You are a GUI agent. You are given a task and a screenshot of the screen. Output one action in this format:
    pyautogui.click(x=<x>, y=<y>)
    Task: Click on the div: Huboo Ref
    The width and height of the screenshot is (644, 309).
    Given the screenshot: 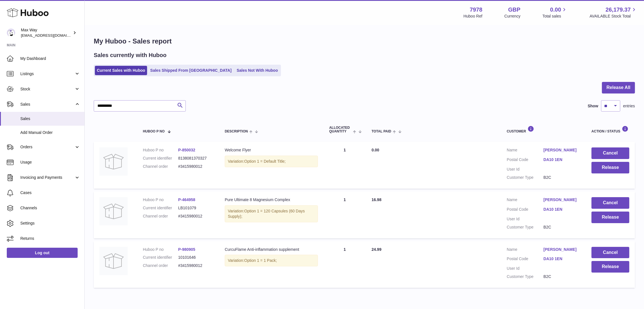 What is the action you would take?
    pyautogui.click(x=473, y=16)
    